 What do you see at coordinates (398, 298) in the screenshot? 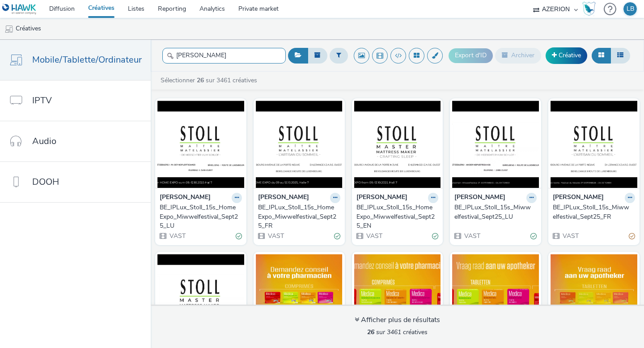
I see `img: QUALI 9247_Consumer_Online_Causes_16_9_FR.mp4 visual` at bounding box center [398, 298].